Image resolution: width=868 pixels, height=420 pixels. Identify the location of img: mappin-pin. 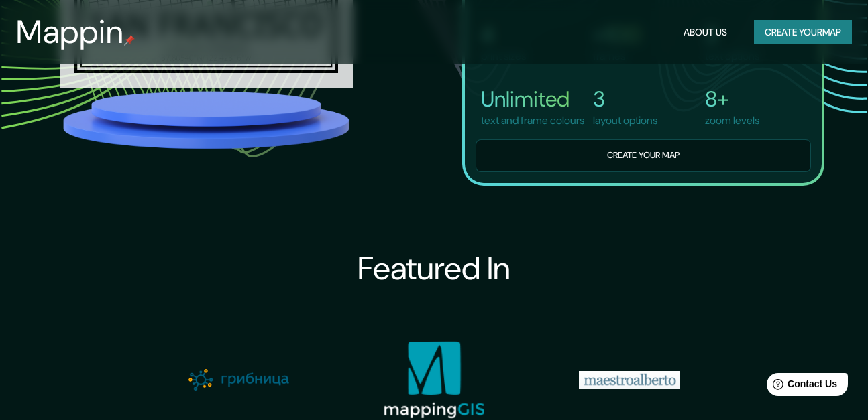
(129, 40).